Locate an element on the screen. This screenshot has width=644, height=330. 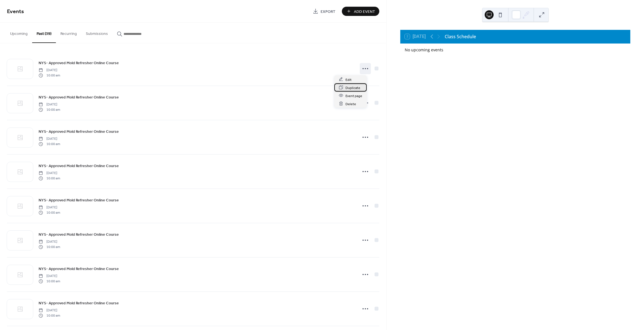
button: Recurring is located at coordinates (69, 32).